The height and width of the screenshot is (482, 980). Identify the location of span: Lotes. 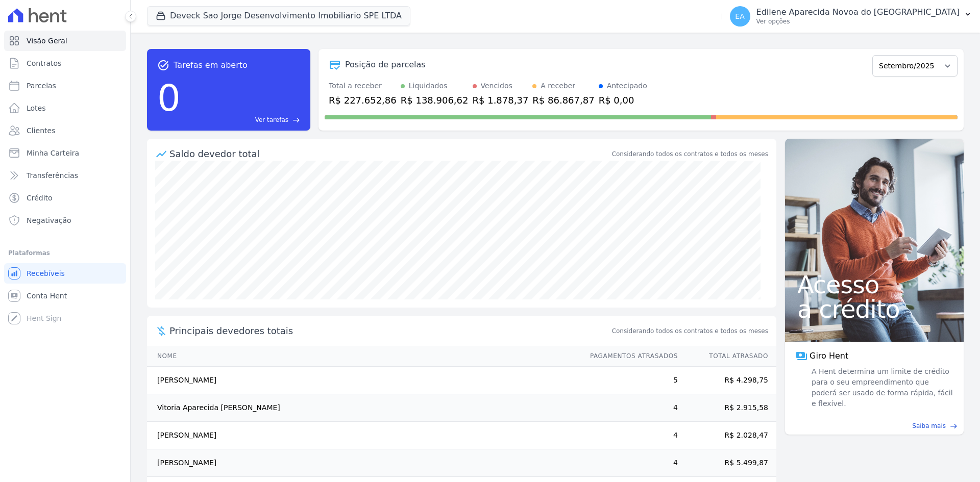
(36, 108).